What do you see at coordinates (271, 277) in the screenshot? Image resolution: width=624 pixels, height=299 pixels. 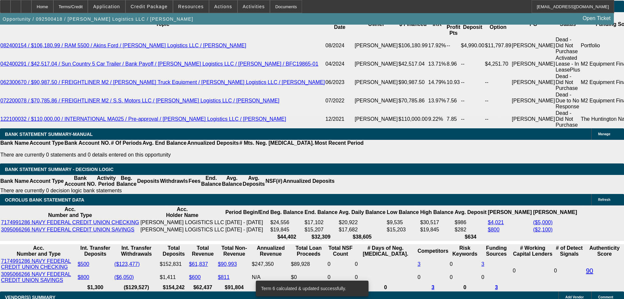 I see `td: N/A` at bounding box center [271, 277].